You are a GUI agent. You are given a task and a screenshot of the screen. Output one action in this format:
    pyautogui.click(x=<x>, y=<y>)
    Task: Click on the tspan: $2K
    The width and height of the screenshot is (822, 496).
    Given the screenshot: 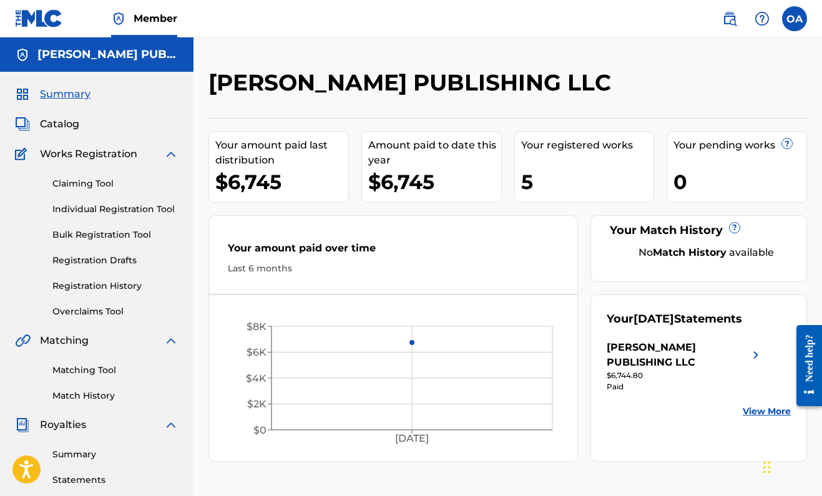 What is the action you would take?
    pyautogui.click(x=257, y=404)
    